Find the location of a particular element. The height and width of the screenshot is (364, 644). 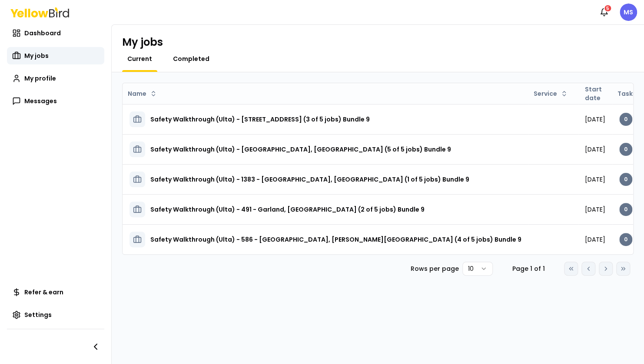

span: Messages is located at coordinates (40, 101).